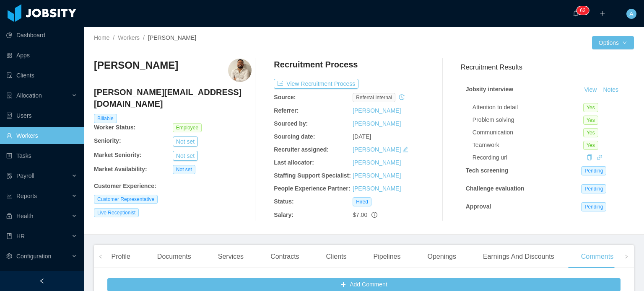  What do you see at coordinates (101, 257) in the screenshot?
I see `i: icon: left` at bounding box center [101, 257].